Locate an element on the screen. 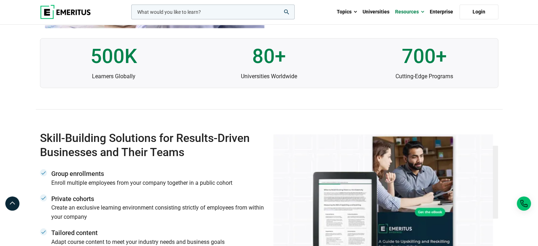 The image size is (538, 246). span: Create an exclusive learning environment consisting strictly of employees from within your company is located at coordinates (157, 212).